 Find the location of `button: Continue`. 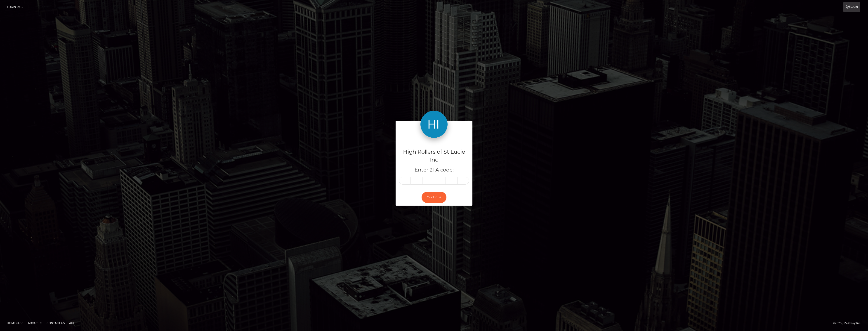

button: Continue is located at coordinates (434, 197).